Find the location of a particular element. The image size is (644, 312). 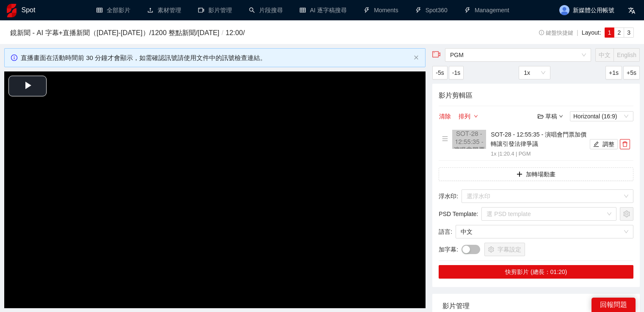

span: +5s is located at coordinates (631, 73).